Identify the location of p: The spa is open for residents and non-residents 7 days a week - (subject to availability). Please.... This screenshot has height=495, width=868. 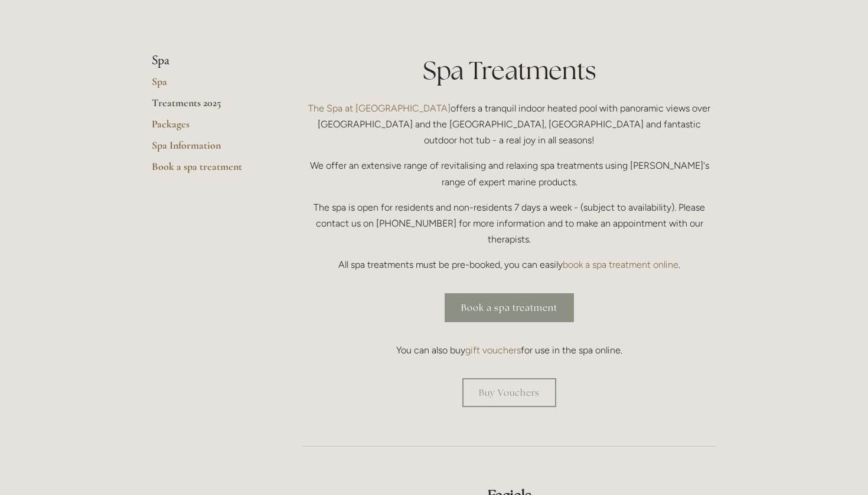
(509, 223).